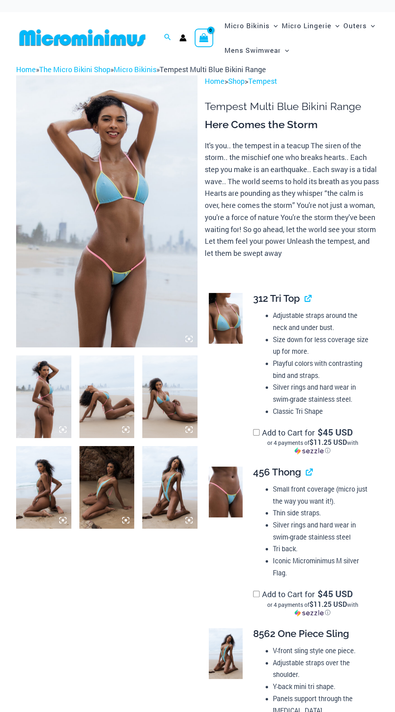 The width and height of the screenshot is (395, 712). I want to click on h1: Tempest Multi Blue Bikini Range, so click(292, 106).